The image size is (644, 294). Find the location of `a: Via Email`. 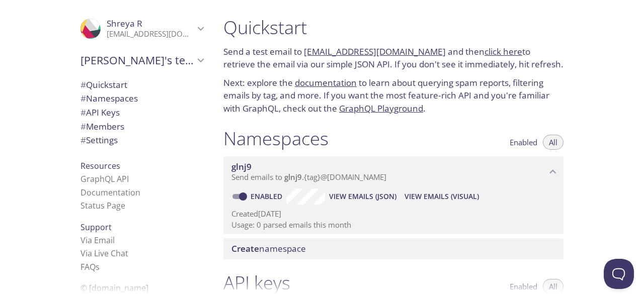

a: Via Email is located at coordinates (97, 240).